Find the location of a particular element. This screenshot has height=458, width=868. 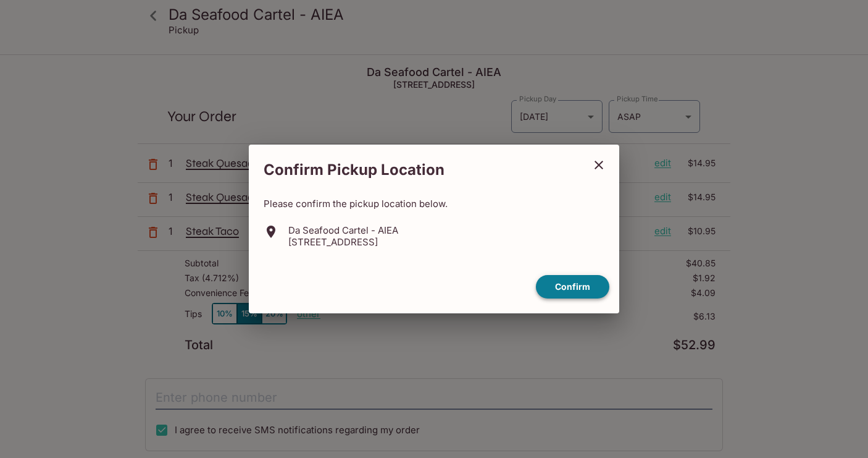

button: confirm is located at coordinates (573, 286).